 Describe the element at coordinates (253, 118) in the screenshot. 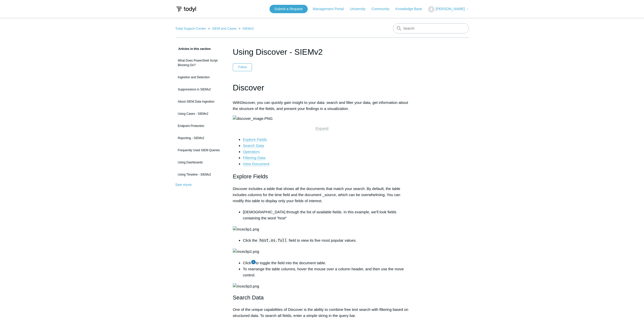

I see `img: discover_image.PNG` at that location.